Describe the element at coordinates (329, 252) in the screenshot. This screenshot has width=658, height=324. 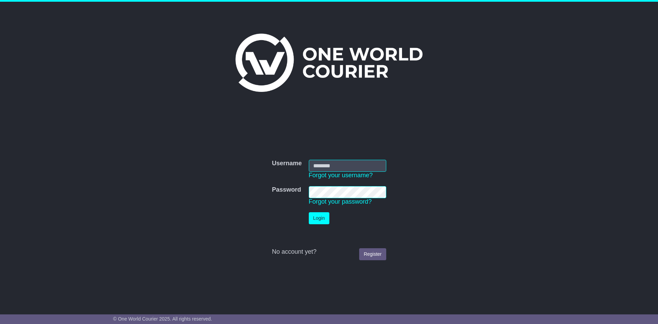
I see `div: No account yet?` at that location.